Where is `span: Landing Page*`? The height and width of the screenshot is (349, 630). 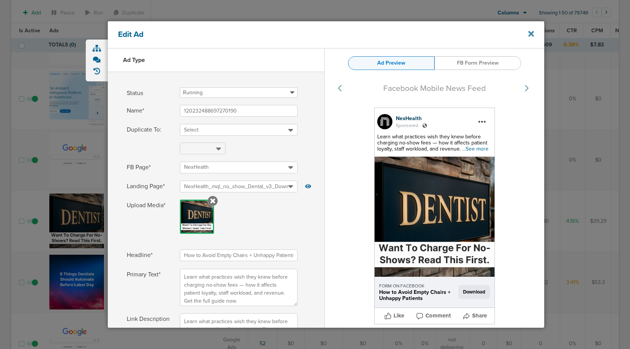 span: Landing Page* is located at coordinates (150, 186).